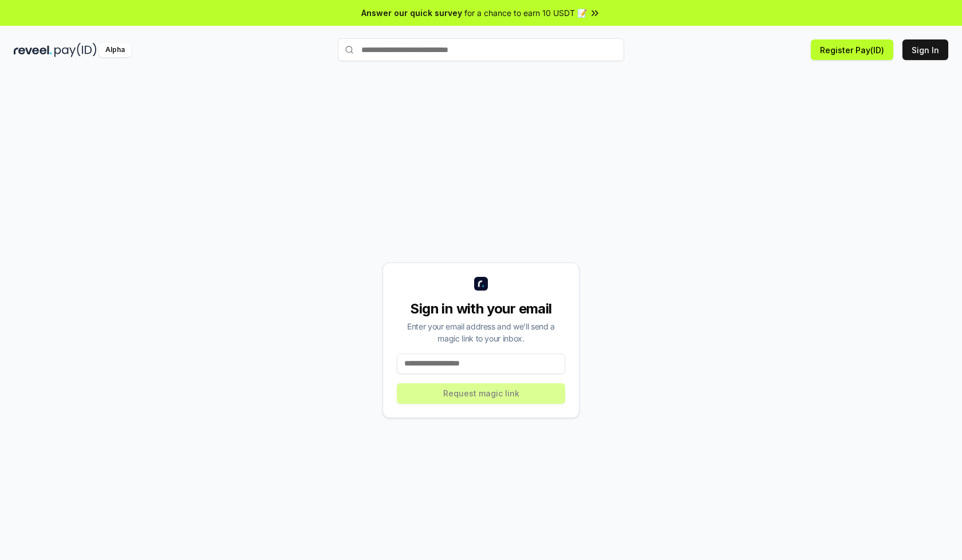 Image resolution: width=962 pixels, height=560 pixels. I want to click on div: Enter your email address and we’ll send a magic link to your inbox., so click(481, 333).